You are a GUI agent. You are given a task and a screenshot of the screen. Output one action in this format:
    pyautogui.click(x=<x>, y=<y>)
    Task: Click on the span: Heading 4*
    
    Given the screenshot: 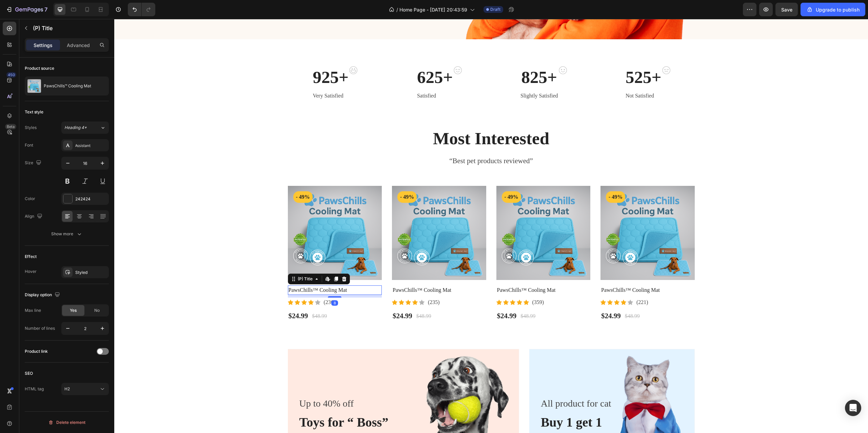 What is the action you would take?
    pyautogui.click(x=76, y=128)
    